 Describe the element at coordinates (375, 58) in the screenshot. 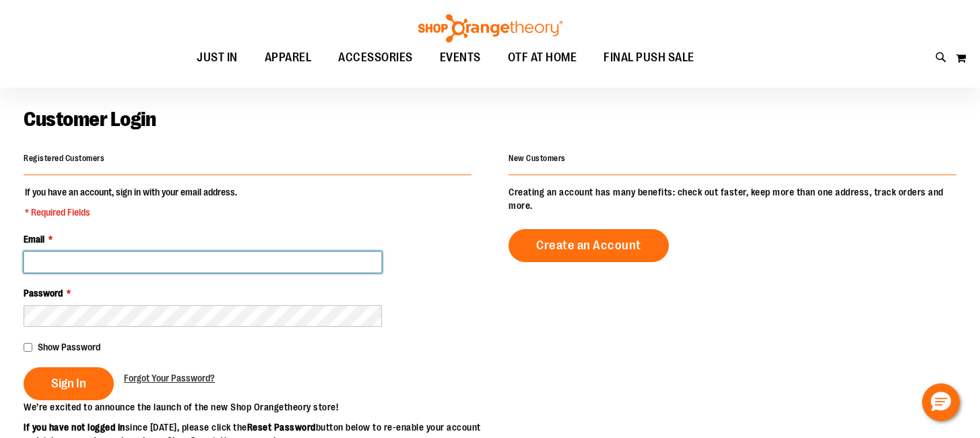

I see `a: ACCESSORIES` at that location.